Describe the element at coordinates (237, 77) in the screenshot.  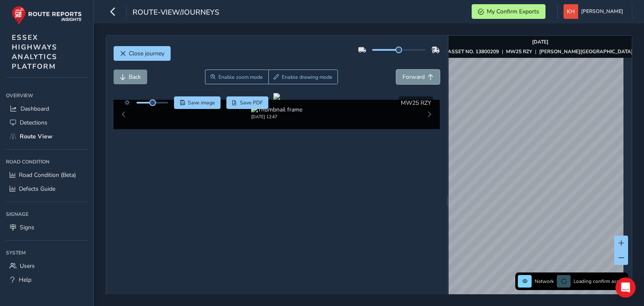
I see `button: Zoom` at that location.